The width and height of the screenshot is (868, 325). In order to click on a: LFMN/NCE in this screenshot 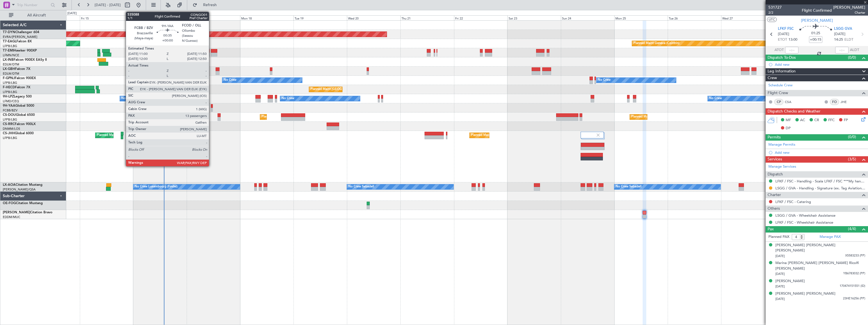, I will do `click(11, 55)`.